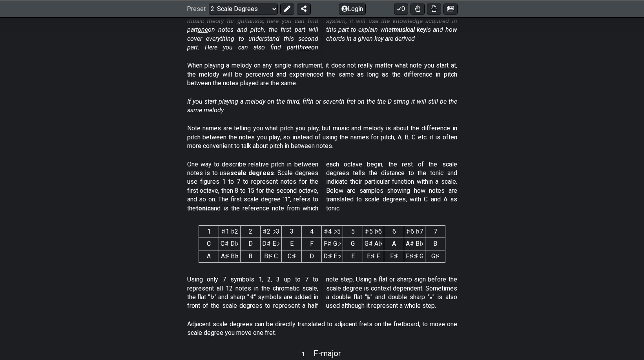 The height and width of the screenshot is (360, 644). What do you see at coordinates (434, 9) in the screenshot?
I see `button: Print` at bounding box center [434, 9].